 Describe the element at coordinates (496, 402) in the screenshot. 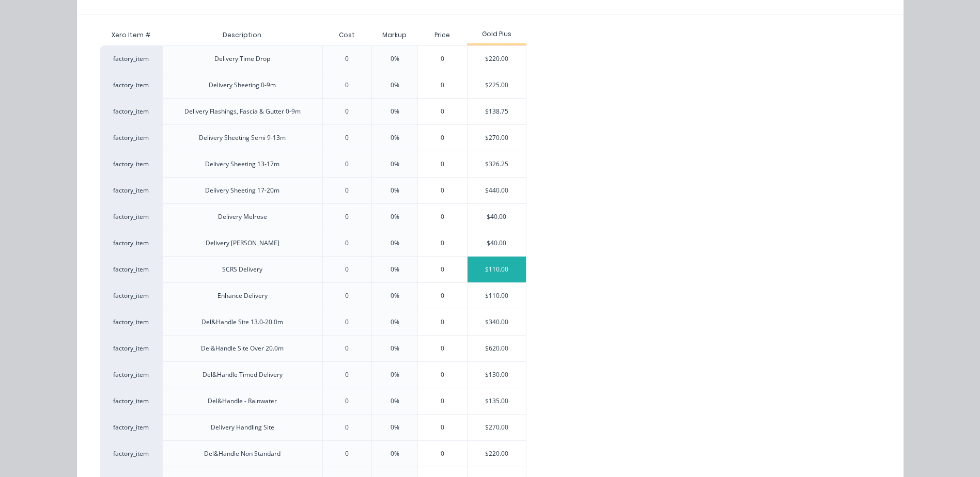

I see `div: $135.00` at that location.